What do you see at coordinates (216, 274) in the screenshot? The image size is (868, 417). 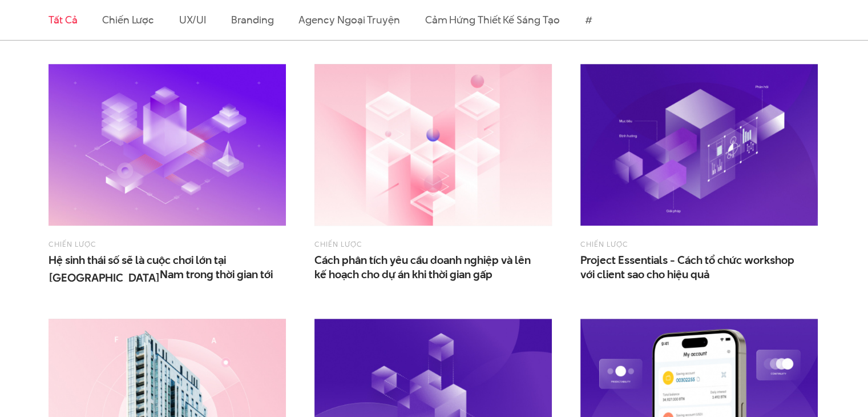 I see `span: Nam trong thời gian tới` at bounding box center [216, 274].